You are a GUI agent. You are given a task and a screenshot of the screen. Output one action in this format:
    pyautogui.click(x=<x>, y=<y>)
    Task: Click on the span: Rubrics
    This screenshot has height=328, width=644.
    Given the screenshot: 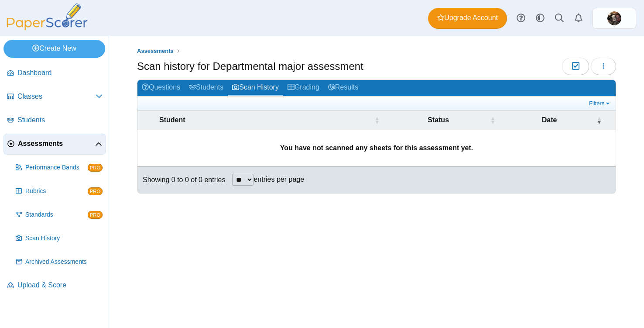 What is the action you would take?
    pyautogui.click(x=56, y=192)
    